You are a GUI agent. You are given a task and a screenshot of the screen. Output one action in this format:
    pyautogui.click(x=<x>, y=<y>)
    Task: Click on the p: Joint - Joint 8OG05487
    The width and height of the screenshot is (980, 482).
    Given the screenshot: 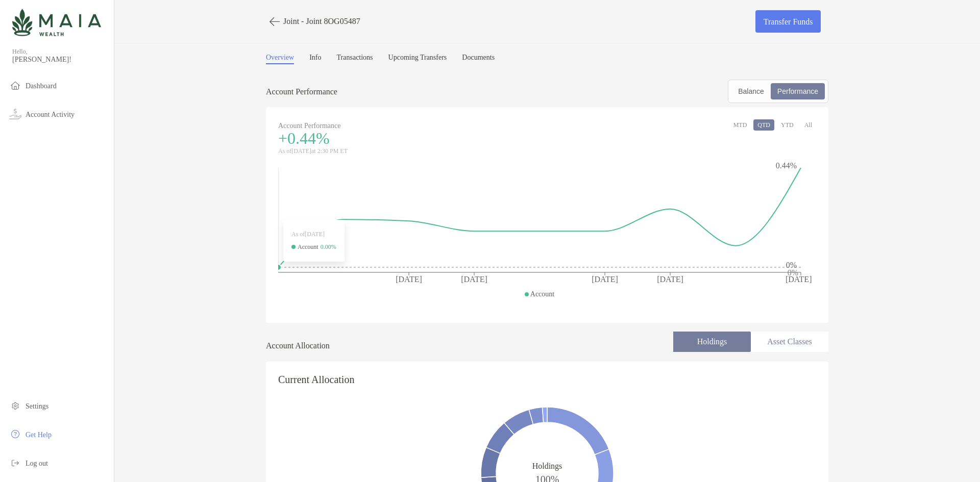 What is the action you would take?
    pyautogui.click(x=322, y=22)
    